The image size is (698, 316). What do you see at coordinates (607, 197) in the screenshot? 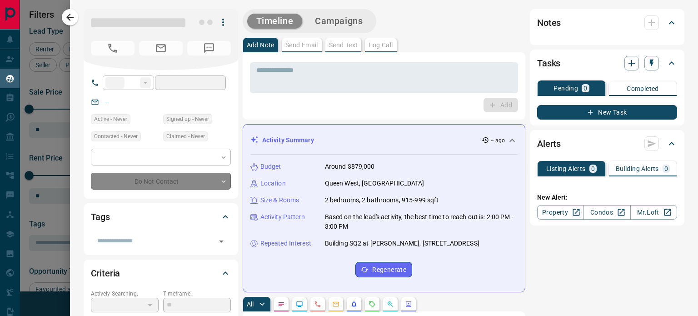
I see `p: New Alert:` at bounding box center [607, 197].